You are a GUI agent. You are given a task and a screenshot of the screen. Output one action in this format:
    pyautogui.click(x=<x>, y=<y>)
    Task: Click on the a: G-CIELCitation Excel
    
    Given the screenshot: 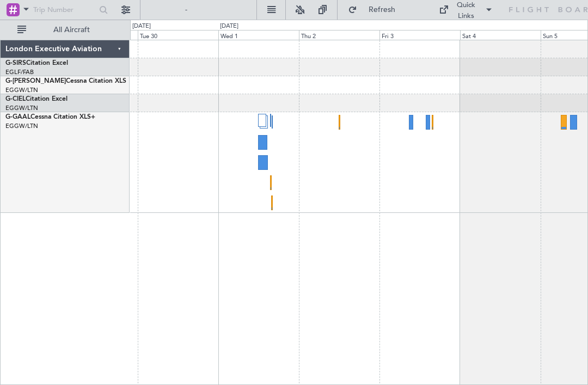 What is the action you would take?
    pyautogui.click(x=37, y=99)
    